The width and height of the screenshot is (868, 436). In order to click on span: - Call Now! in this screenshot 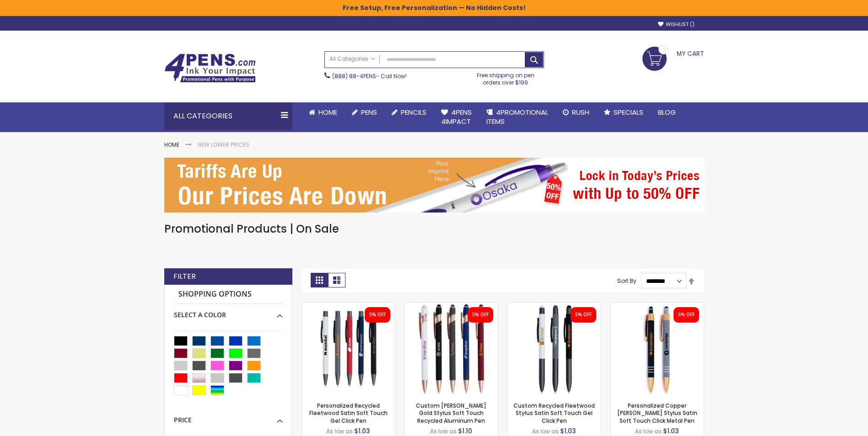, I will do `click(369, 76)`.